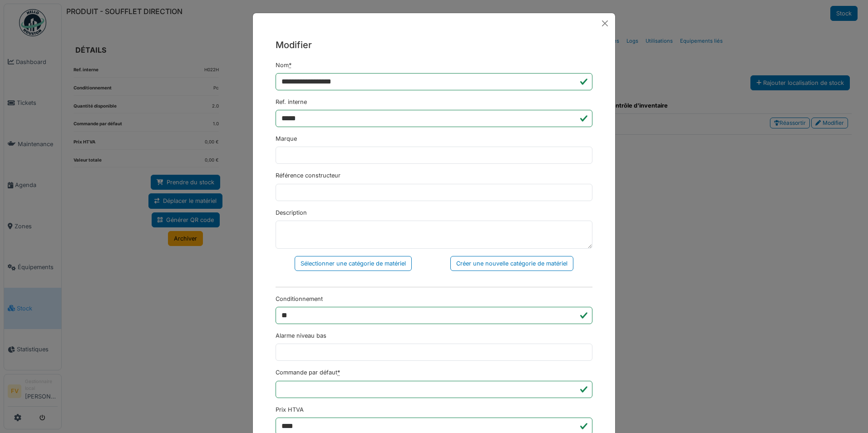 The width and height of the screenshot is (868, 433). I want to click on button: Close, so click(604, 23).